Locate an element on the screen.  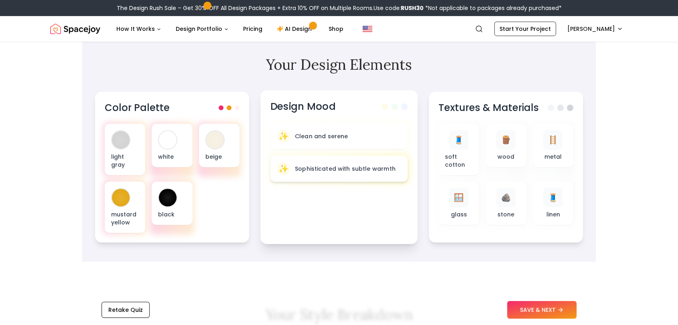
a: Pricing is located at coordinates (253, 29).